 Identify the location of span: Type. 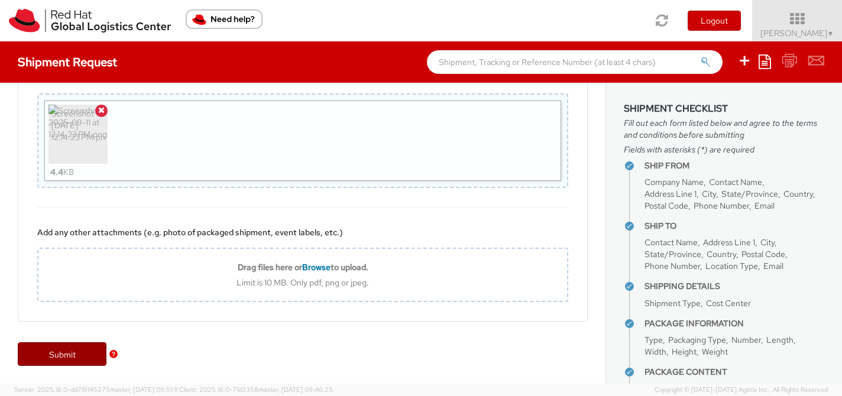
(653, 340).